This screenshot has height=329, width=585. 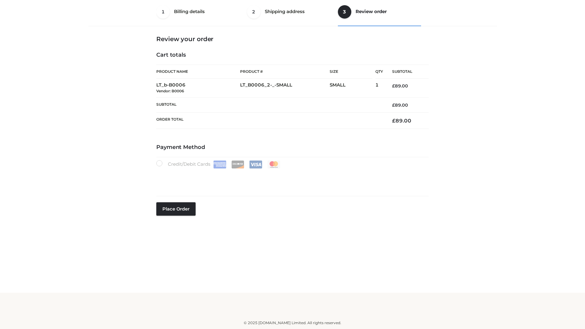 What do you see at coordinates (220, 165) in the screenshot?
I see `img: Amex` at bounding box center [220, 165].